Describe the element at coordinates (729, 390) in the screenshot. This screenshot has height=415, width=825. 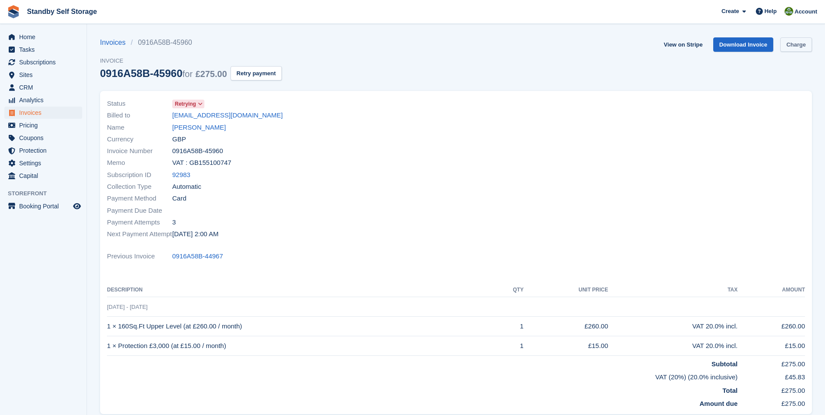
I see `strong: Total` at that location.